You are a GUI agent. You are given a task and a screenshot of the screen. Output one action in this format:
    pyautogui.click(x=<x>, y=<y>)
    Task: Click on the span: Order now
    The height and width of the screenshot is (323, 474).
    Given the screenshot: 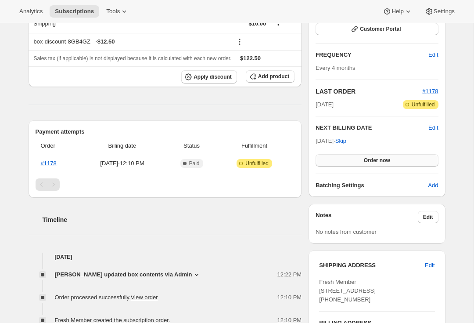 What is the action you would take?
    pyautogui.click(x=377, y=160)
    